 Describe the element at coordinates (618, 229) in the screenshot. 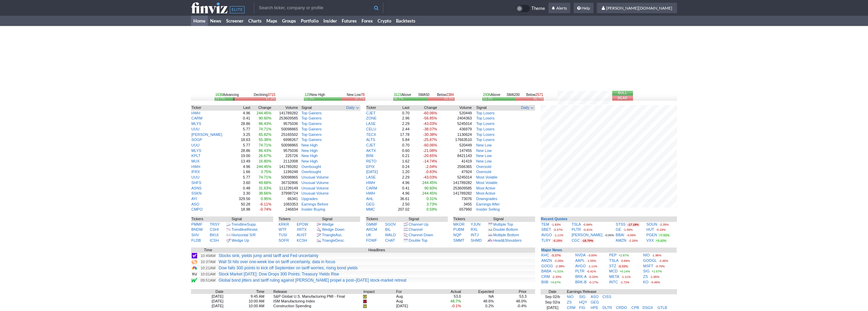

I see `a: GE` at that location.